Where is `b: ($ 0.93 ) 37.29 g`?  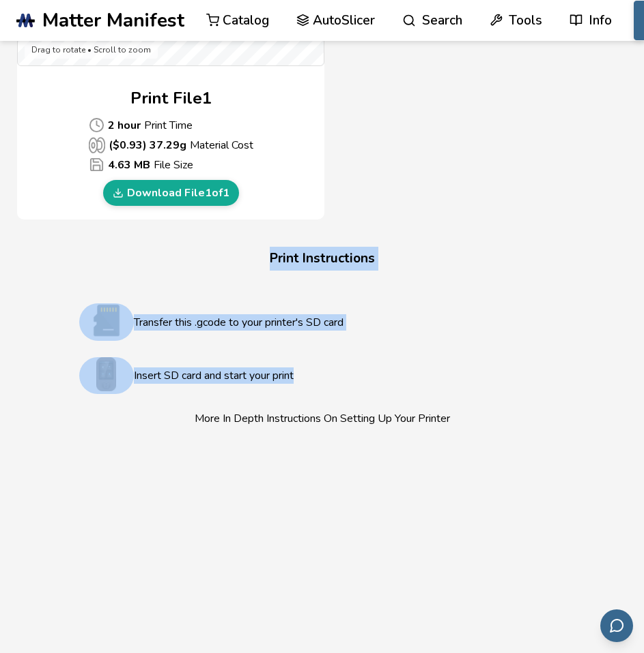
b: ($ 0.93 ) 37.29 g is located at coordinates (147, 145).